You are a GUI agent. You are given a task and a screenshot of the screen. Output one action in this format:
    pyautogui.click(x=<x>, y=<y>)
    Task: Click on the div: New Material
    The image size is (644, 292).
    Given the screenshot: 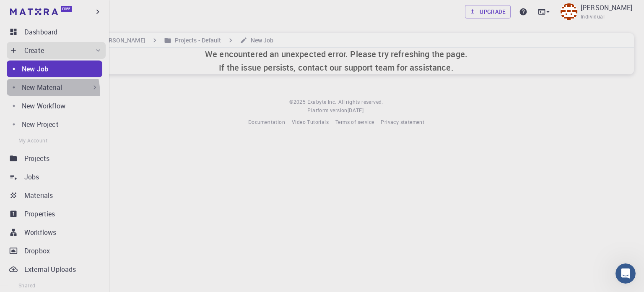 What is the action you would take?
    pyautogui.click(x=55, y=88)
    